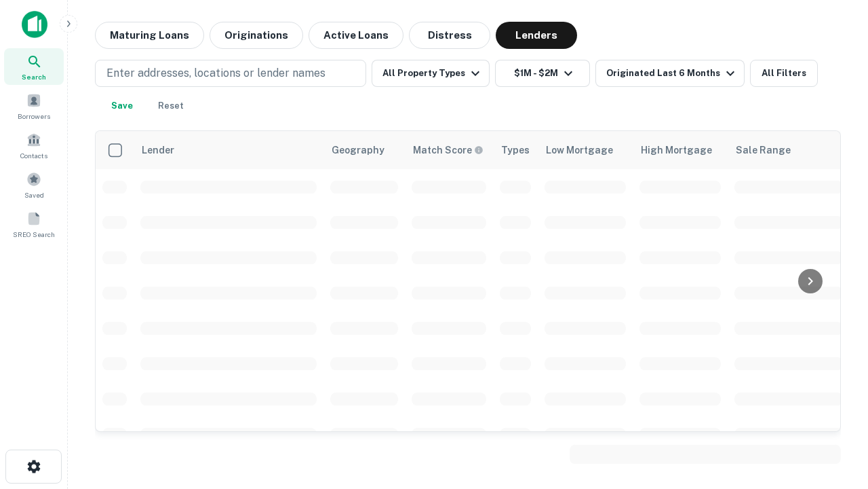  I want to click on button: Enter addresses, locations or lender names, so click(230, 73).